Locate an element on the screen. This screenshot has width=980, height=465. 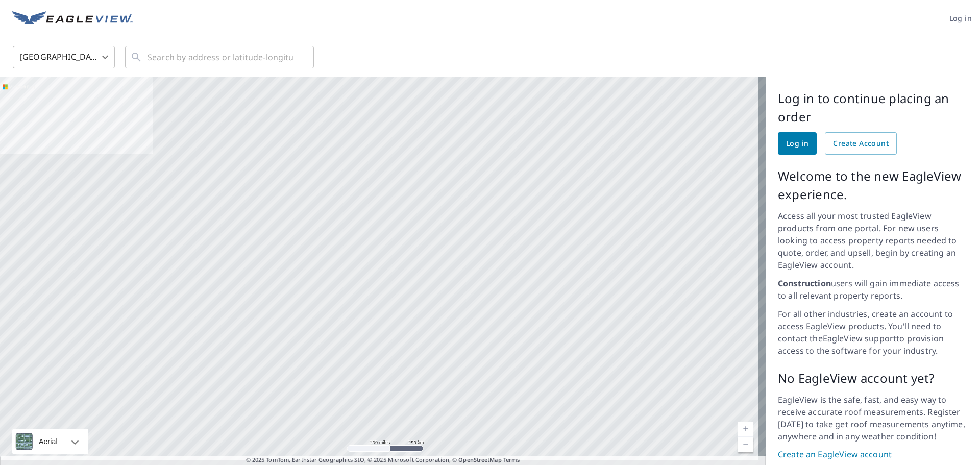
a: Current Level 5, Zoom Out is located at coordinates (746, 444).